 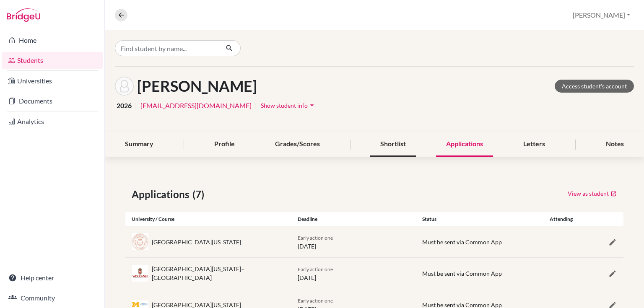 What do you see at coordinates (52, 298) in the screenshot?
I see `a: Community` at bounding box center [52, 298].